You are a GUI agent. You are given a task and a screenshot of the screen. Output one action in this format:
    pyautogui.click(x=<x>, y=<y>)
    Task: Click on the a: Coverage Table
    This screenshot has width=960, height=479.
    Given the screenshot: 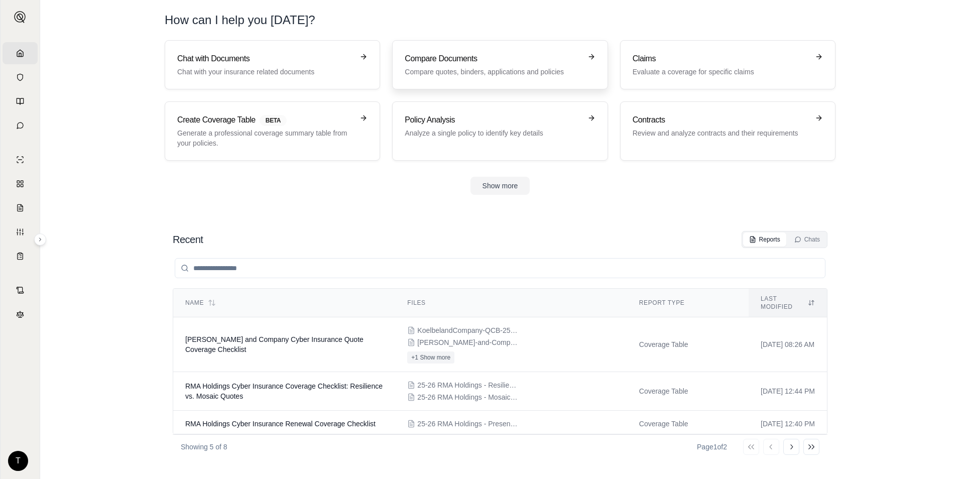 What is the action you would take?
    pyautogui.click(x=20, y=256)
    